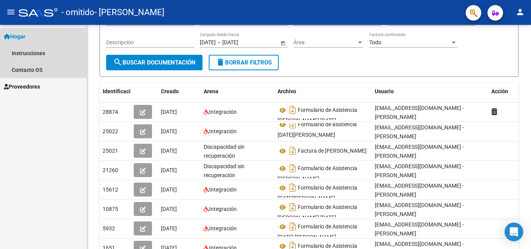 The width and height of the screenshot is (531, 249). Describe the element at coordinates (78, 12) in the screenshot. I see `font: - omitido` at that location.